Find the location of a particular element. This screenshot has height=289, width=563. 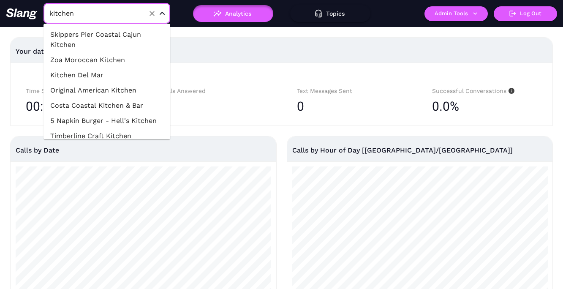

li: Skippers Pier Coastal Cajun Kitchen is located at coordinates (107, 40).